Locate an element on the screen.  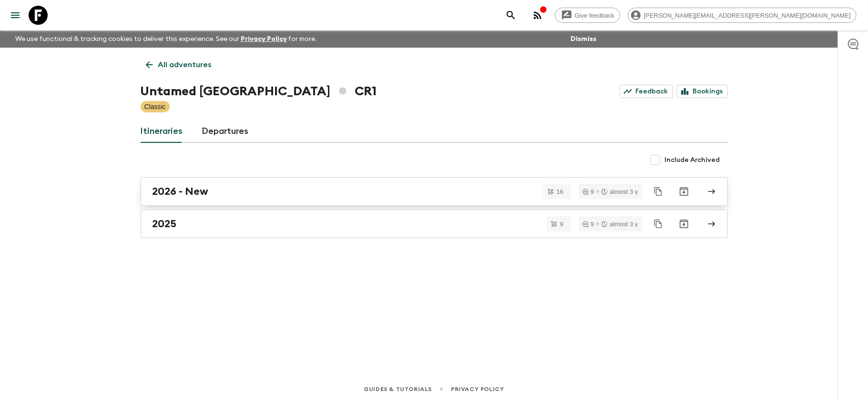
p: We use functional & tracking cookies to deliver this experience. See our for more. is located at coordinates (165, 39).